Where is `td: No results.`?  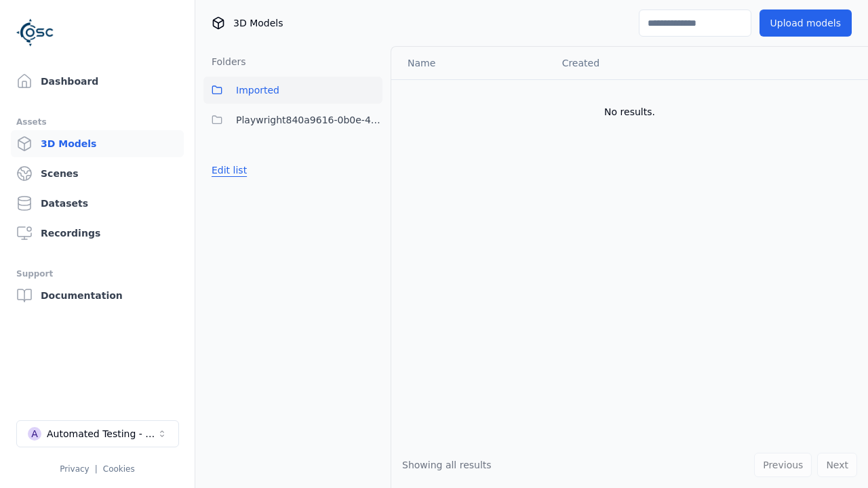
td: No results. is located at coordinates (629, 112).